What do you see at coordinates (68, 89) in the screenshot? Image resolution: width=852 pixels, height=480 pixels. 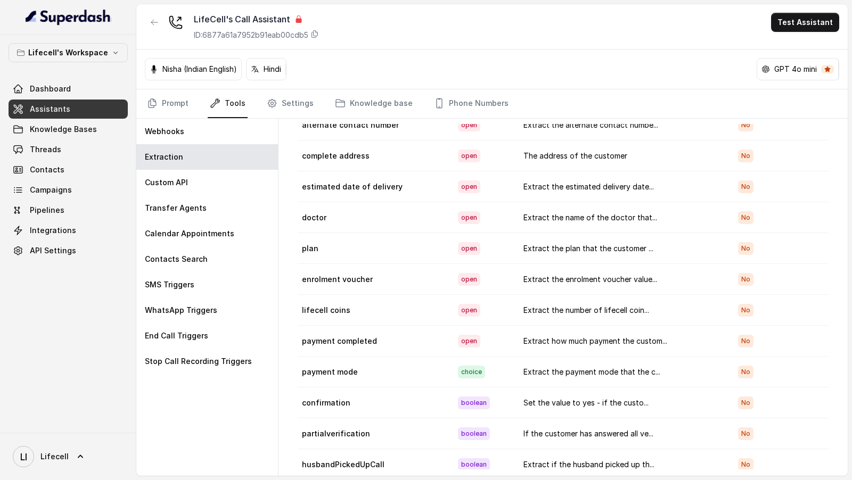 I see `a: Dashboard` at bounding box center [68, 89].